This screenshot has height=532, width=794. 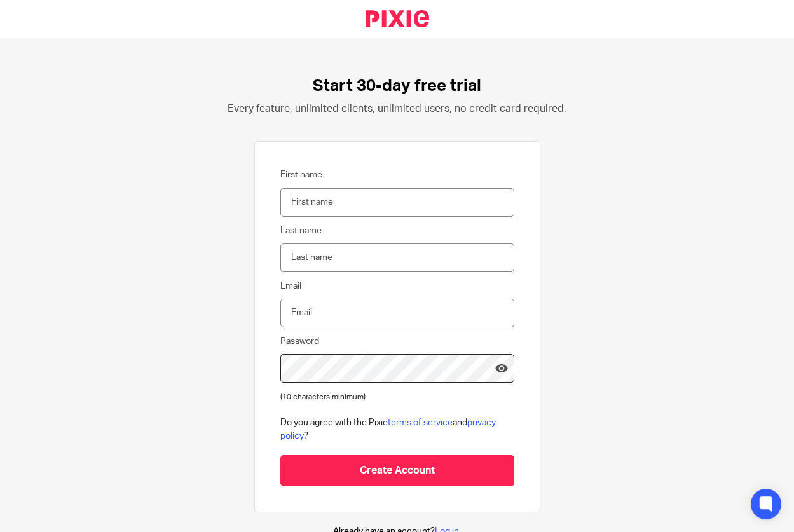 What do you see at coordinates (397, 202) in the screenshot?
I see `input: First name` at bounding box center [397, 202].